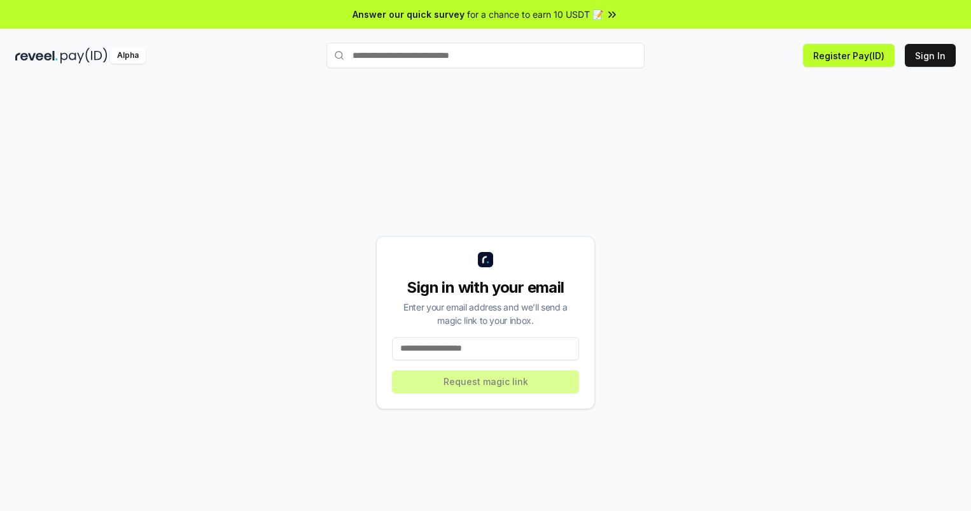 The image size is (971, 511). What do you see at coordinates (485, 314) in the screenshot?
I see `div: Enter your email address and we’ll send a magic link to your inbox.` at bounding box center [485, 314].